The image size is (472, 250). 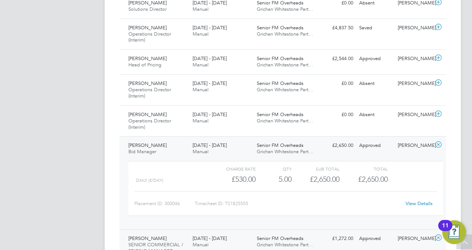 I want to click on span: Head of Pricing, so click(x=145, y=65).